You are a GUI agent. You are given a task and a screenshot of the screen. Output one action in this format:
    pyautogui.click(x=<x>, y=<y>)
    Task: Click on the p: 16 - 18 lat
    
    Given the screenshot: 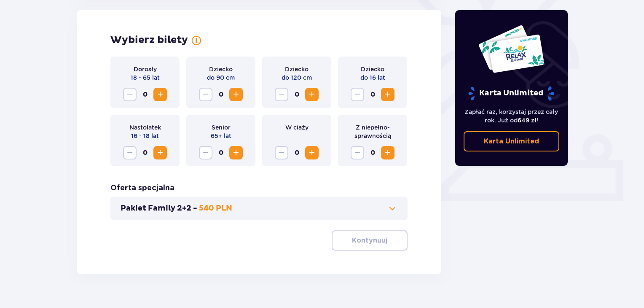 What is the action you would take?
    pyautogui.click(x=145, y=136)
    